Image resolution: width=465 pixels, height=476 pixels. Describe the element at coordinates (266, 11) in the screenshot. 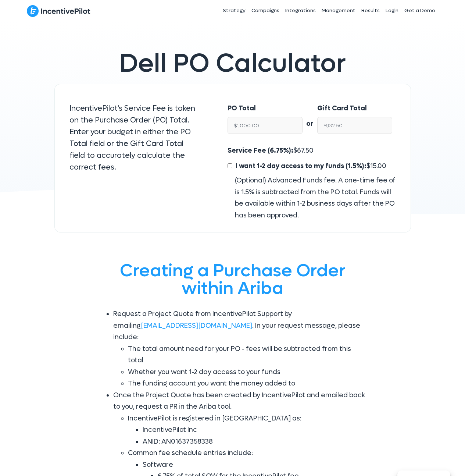

I see `a: Campaigns` at that location.